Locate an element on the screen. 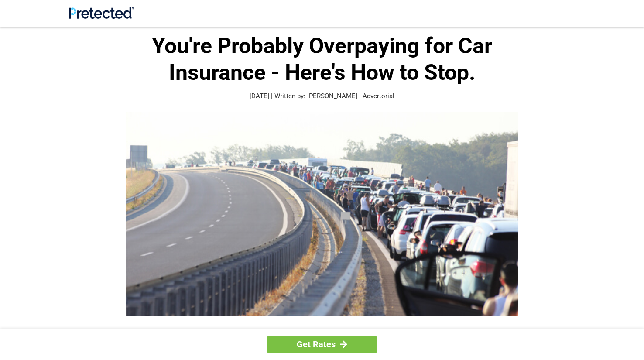 The height and width of the screenshot is (360, 644). h1: You're Probably Overpaying for Car Insurance - Here's How to Stop. is located at coordinates (322, 59).